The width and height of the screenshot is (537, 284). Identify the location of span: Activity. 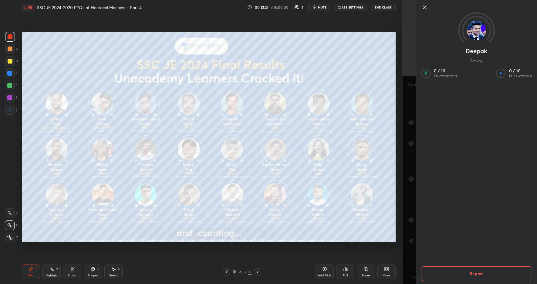
(477, 61).